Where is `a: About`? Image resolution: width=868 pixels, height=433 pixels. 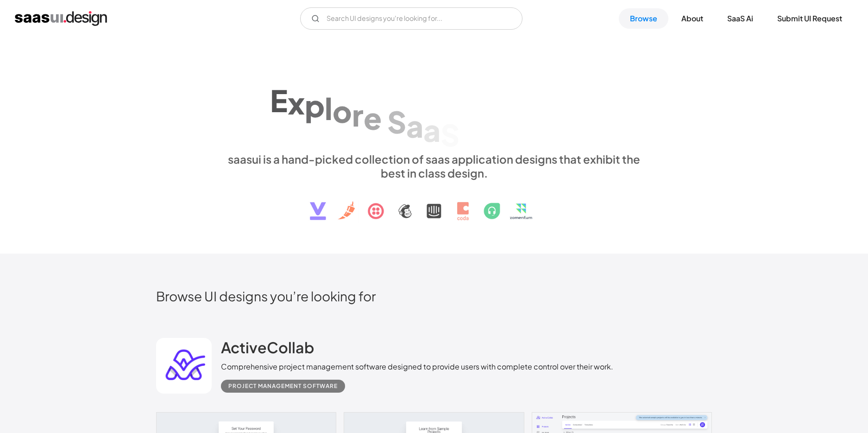 a: About is located at coordinates (692, 19).